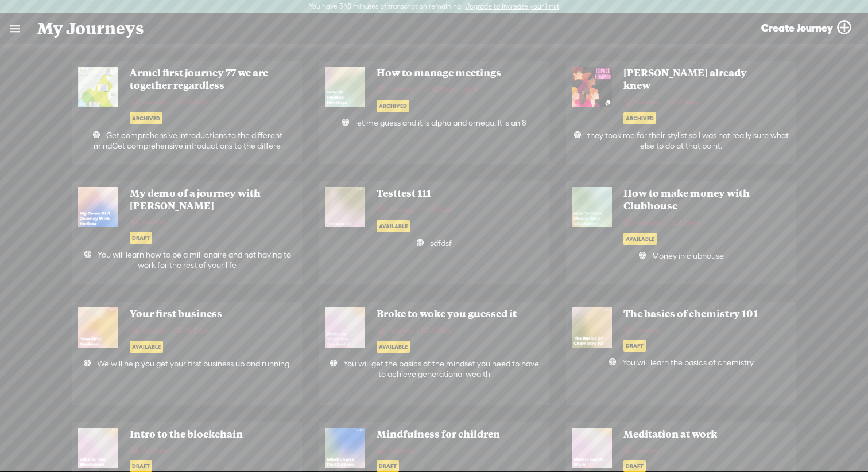 The image size is (868, 472). What do you see at coordinates (447, 434) in the screenshot?
I see `span: Mindfulness for children` at bounding box center [447, 434].